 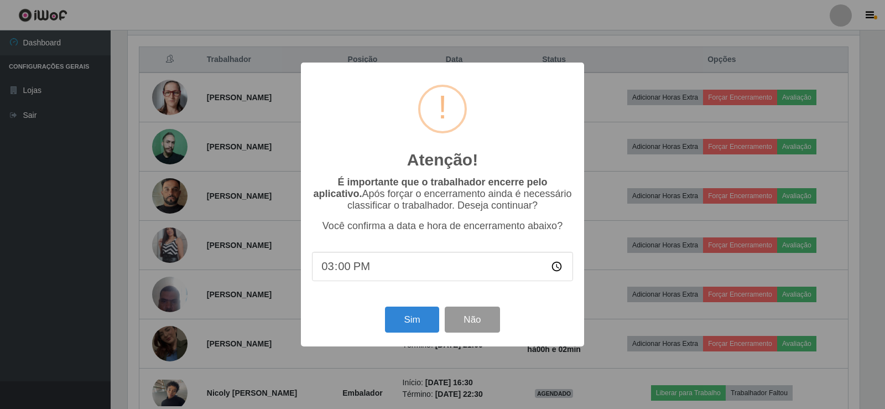 I want to click on p: Após forçar o encerramento ainda é necessário classificar o trabalhador. Deseja continuar?, so click(x=443, y=194).